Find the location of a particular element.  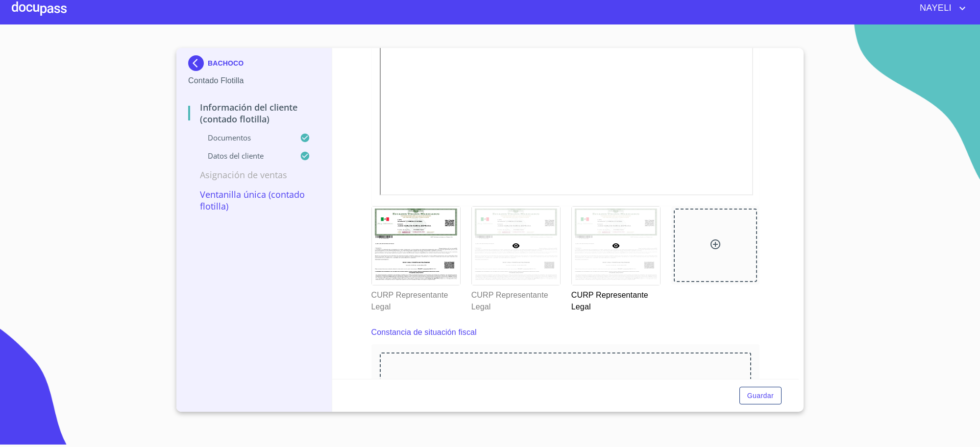

p: BACHOCO is located at coordinates (225, 63).